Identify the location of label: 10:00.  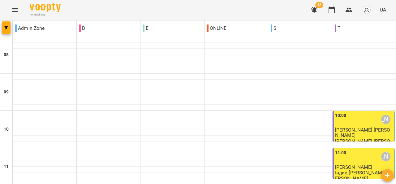
(341, 116).